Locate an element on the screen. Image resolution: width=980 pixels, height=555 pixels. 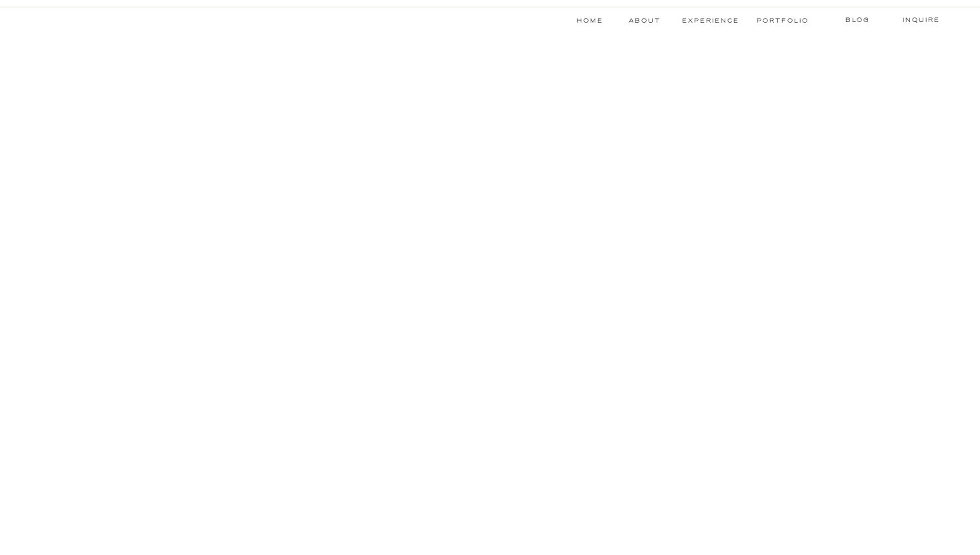
nav: Inquire is located at coordinates (922, 20).